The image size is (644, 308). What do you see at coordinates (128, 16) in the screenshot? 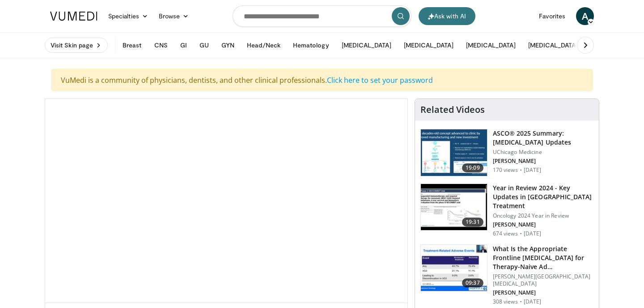
I see `a: Specialties` at bounding box center [128, 16].